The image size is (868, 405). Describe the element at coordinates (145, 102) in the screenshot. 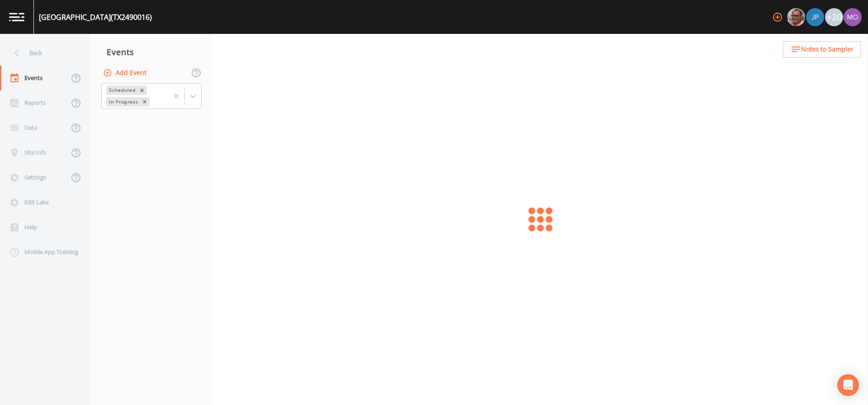

I see `div: Remove In Progress` at that location.